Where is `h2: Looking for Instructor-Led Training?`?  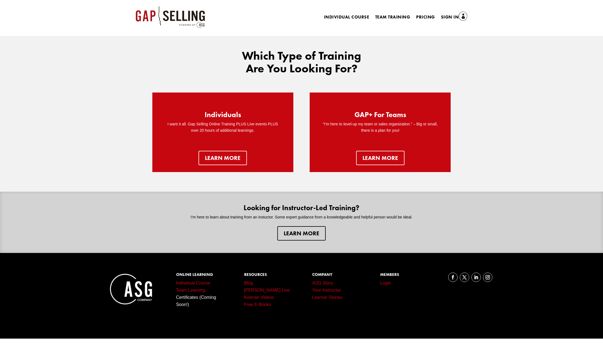 h2: Looking for Instructor-Led Training? is located at coordinates (302, 209).